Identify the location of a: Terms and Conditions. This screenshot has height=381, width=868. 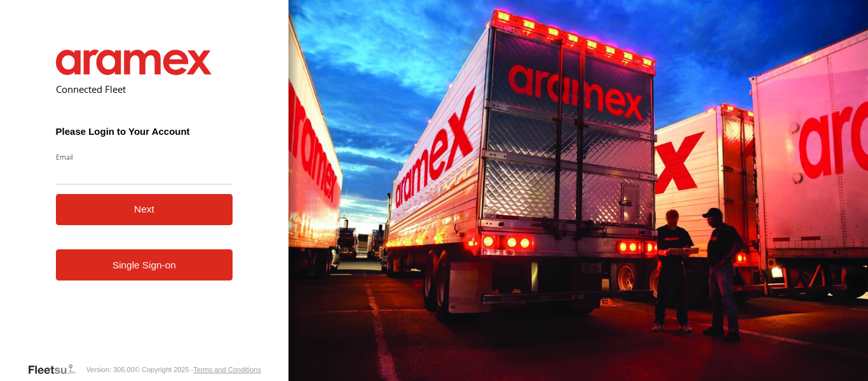
(227, 370).